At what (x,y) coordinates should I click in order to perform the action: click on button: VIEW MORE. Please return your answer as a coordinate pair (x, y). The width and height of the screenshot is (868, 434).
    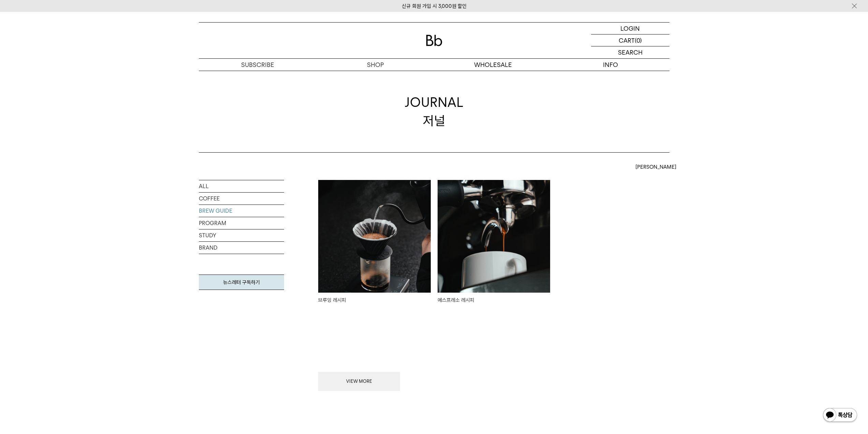
    Looking at the image, I should click on (359, 382).